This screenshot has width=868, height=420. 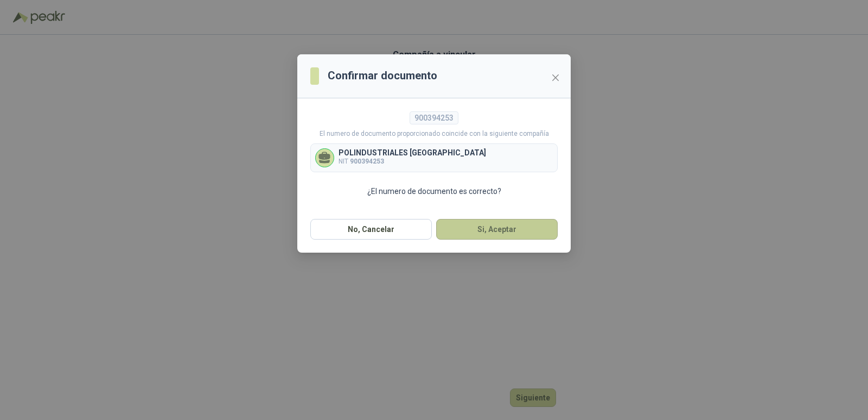 I want to click on h3: Confirmar documento, so click(x=383, y=75).